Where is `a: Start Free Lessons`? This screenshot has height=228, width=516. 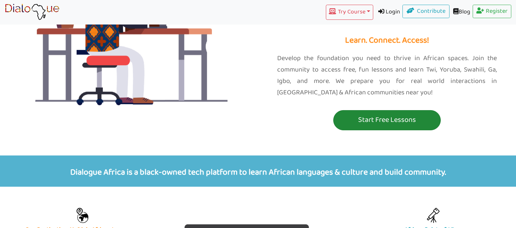 a: Start Free Lessons is located at coordinates (387, 120).